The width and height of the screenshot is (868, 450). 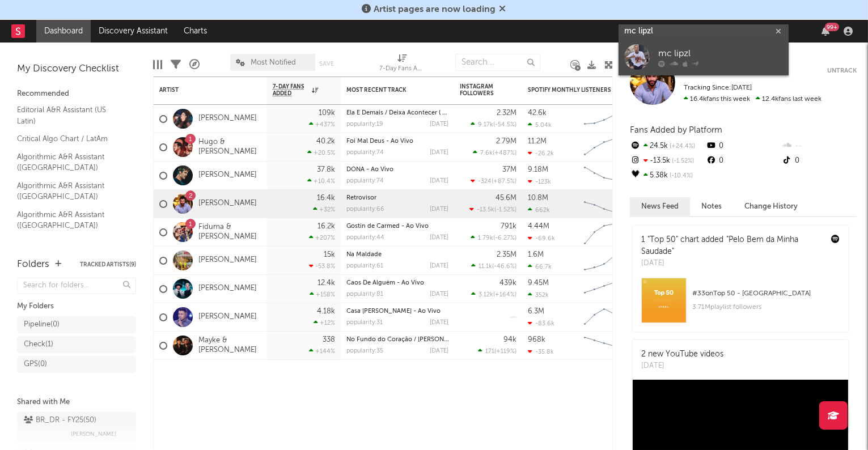 I want to click on span: +24.4 %, so click(x=682, y=146).